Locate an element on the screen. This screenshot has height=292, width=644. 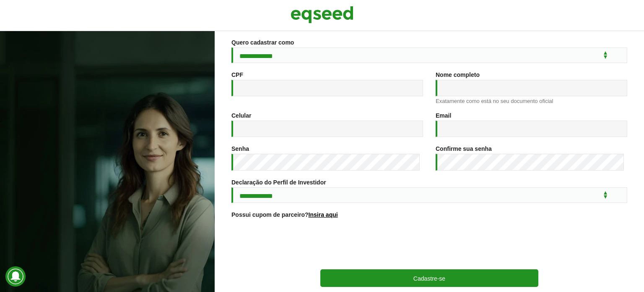
label: Possui cupom de parceiro? is located at coordinates (284, 214).